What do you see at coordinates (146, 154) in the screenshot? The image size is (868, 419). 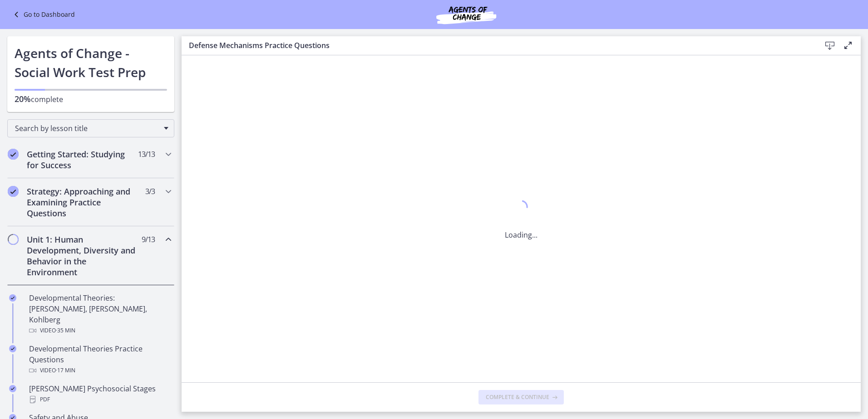 I see `span: 13 / 13` at bounding box center [146, 154].